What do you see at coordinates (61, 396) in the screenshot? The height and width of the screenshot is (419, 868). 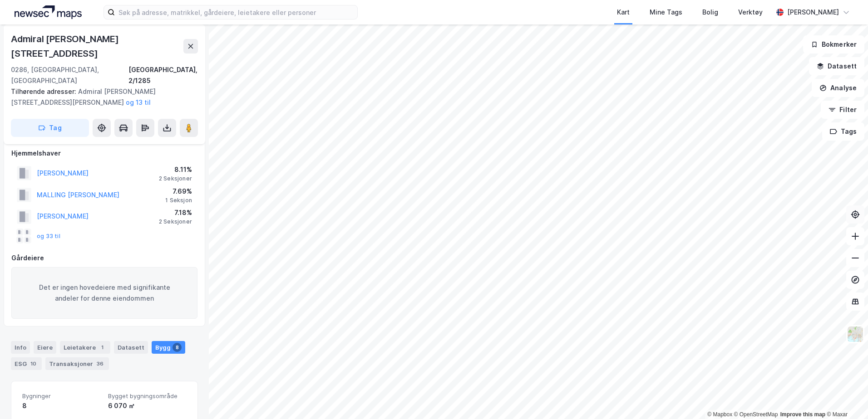 I see `span: Bygninger` at bounding box center [61, 396].